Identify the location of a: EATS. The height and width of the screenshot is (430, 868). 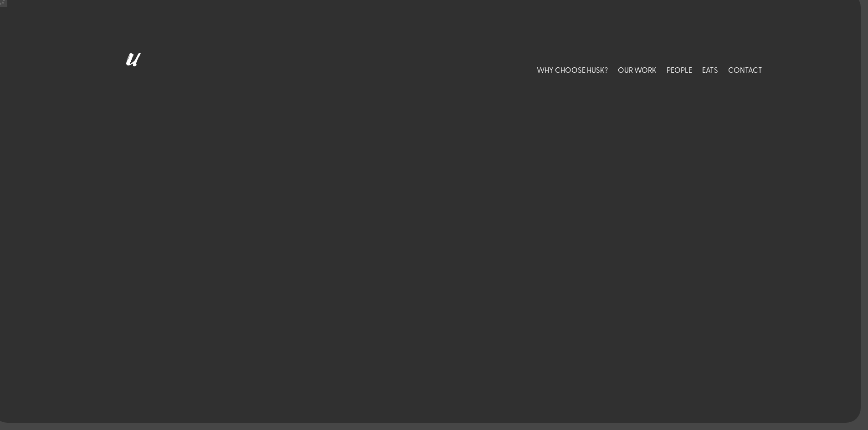
(710, 69).